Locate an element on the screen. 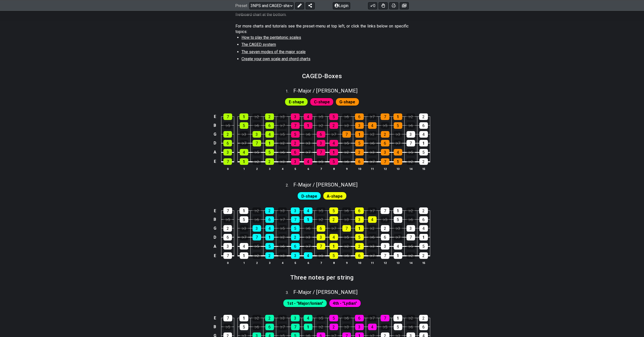 This screenshot has height=337, width=644. td: A is located at coordinates (215, 246).